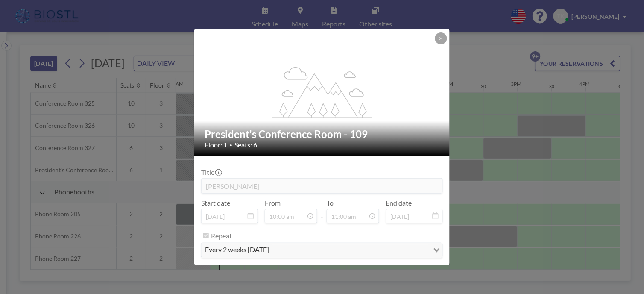 The width and height of the screenshot is (644, 294). I want to click on label: From, so click(273, 203).